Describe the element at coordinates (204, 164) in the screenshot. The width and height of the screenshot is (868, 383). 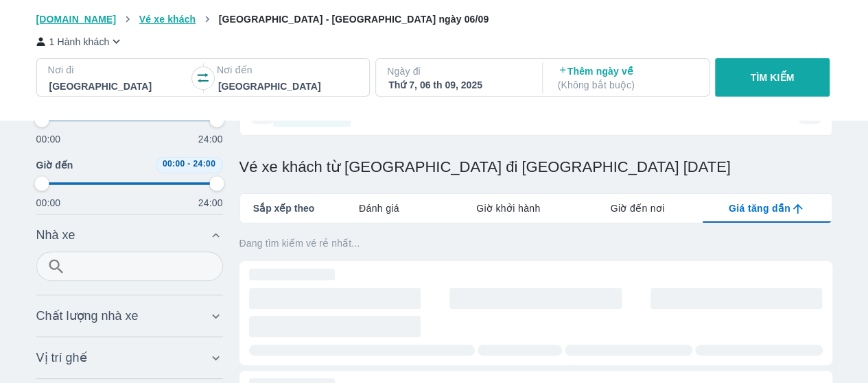
I see `span: 24:00` at that location.